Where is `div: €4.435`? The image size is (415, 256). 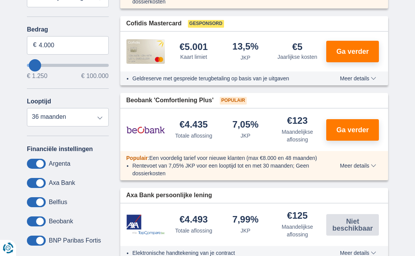
div: €4.435 is located at coordinates (193, 125).